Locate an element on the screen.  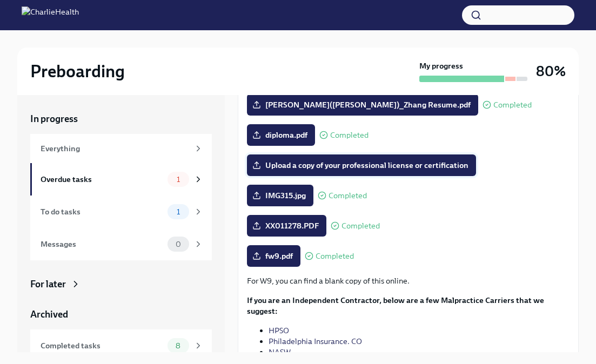
a: NASW is located at coordinates (279, 352).